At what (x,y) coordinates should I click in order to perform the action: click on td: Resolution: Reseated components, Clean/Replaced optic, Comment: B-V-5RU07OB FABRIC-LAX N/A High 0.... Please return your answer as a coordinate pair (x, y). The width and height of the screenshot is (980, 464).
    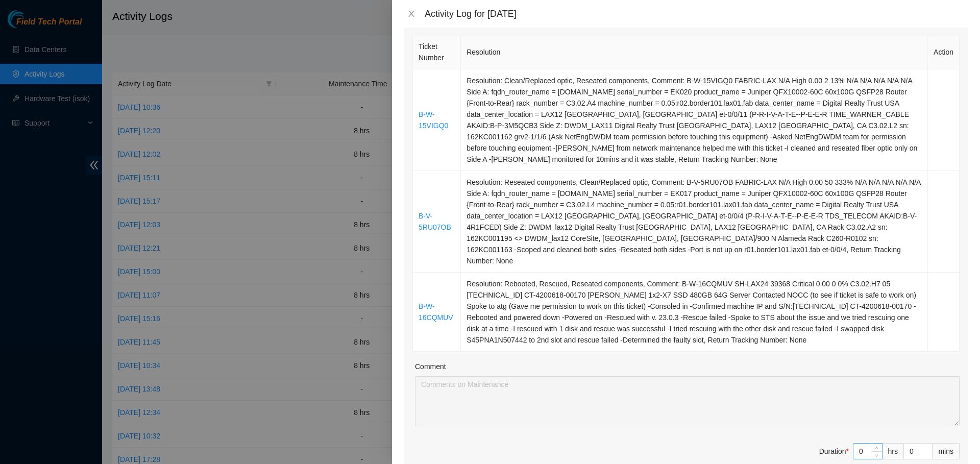
    Looking at the image, I should click on (694, 221).